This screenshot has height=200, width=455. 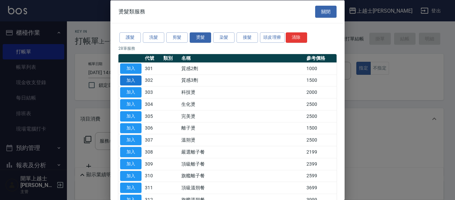 I want to click on td: 2599, so click(x=320, y=176).